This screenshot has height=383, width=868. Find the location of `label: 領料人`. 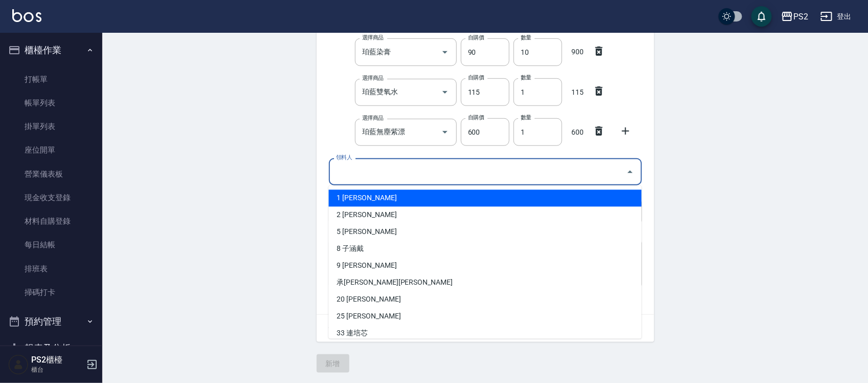

label: 領料人 is located at coordinates (344, 157).